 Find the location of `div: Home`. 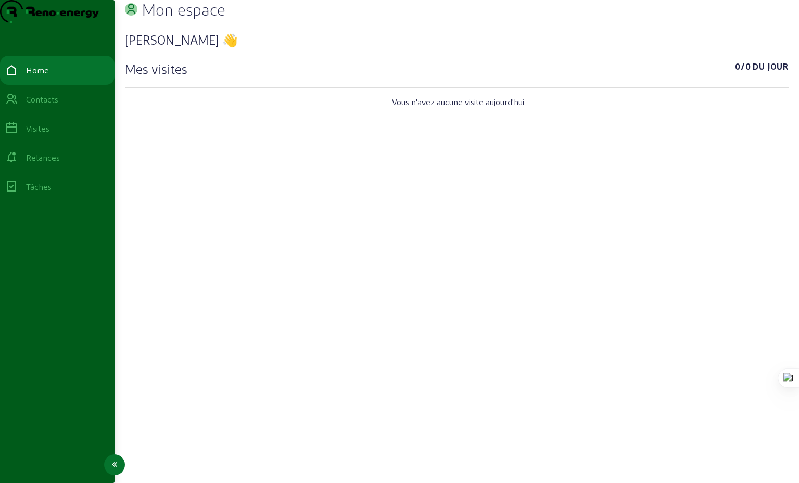

div: Home is located at coordinates (37, 70).